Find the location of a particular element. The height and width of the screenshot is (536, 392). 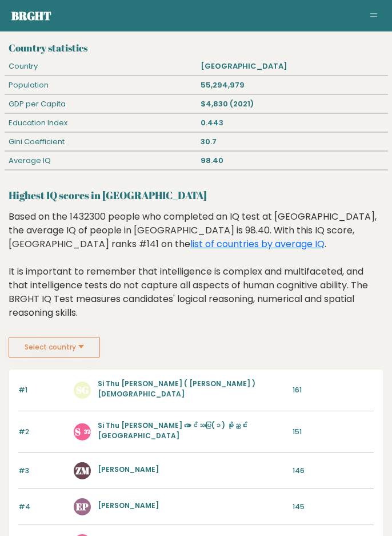

div: $4,830 (2021) is located at coordinates (292, 104).